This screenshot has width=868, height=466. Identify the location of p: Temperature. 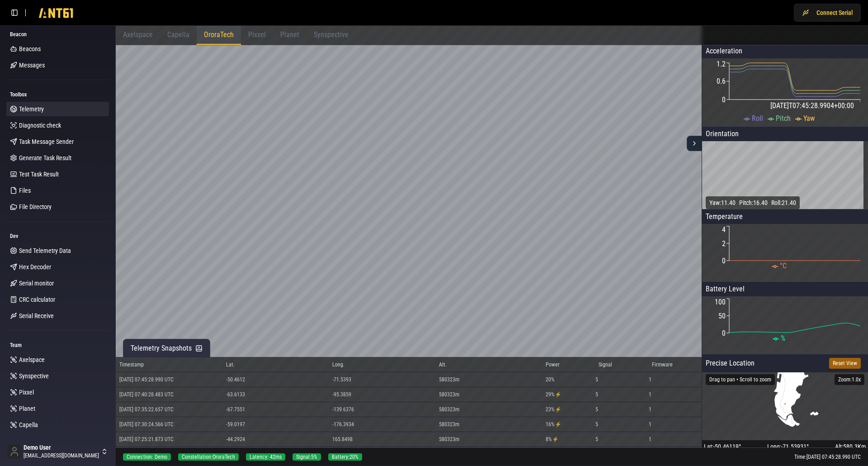
(785, 217).